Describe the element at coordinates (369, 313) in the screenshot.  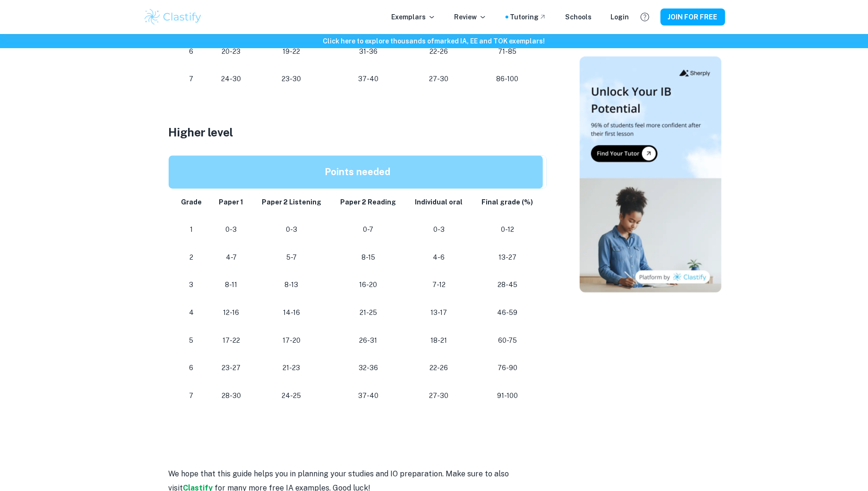
I see `p: 21-25` at that location.